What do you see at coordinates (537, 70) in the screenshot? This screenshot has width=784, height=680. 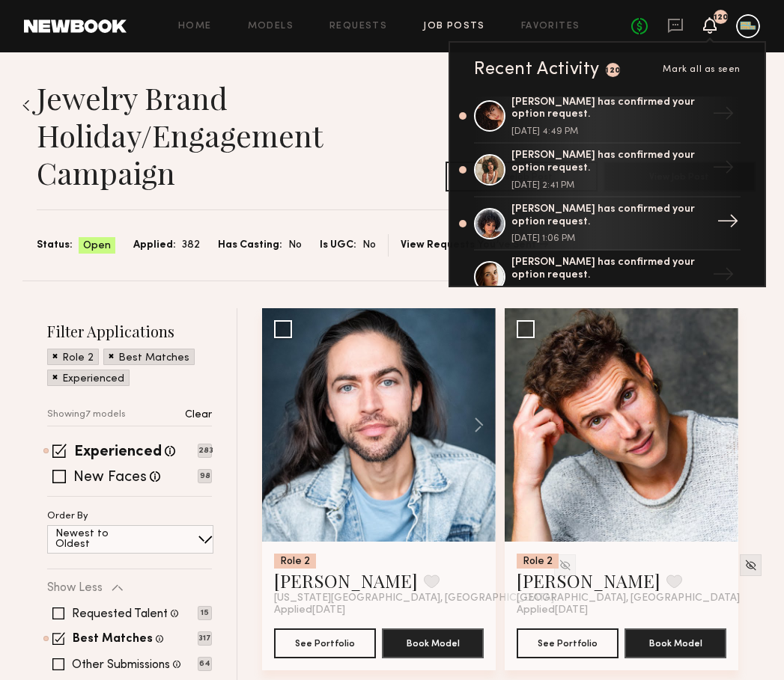 I see `div: Recent Activity` at bounding box center [537, 70].